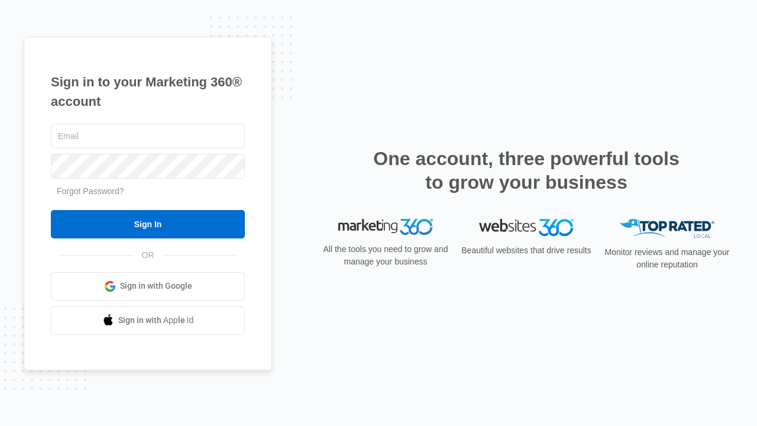  Describe the element at coordinates (527, 170) in the screenshot. I see `h2: One account, three powerful tools to grow your business` at that location.